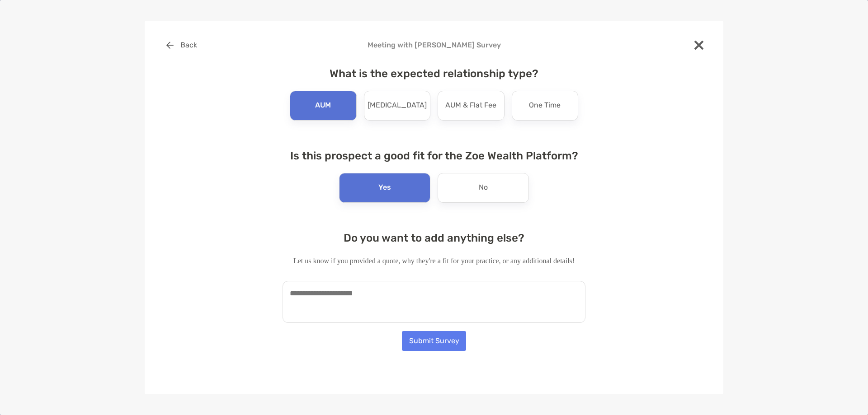 This screenshot has height=415, width=868. What do you see at coordinates (181, 45) in the screenshot?
I see `button: Back` at bounding box center [181, 45].